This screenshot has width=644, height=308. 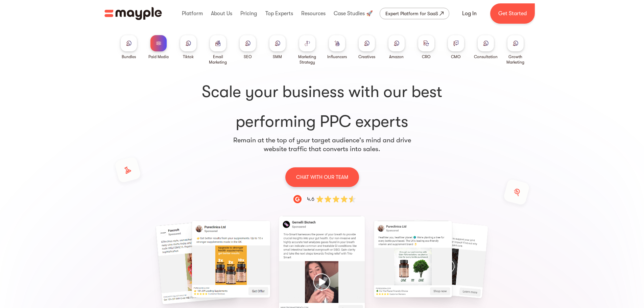 What do you see at coordinates (322, 92) in the screenshot?
I see `span: Scale your business with our best` at bounding box center [322, 92].